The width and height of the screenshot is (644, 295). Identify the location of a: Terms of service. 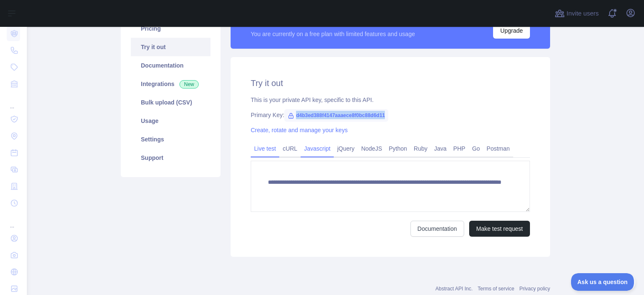
(495, 289).